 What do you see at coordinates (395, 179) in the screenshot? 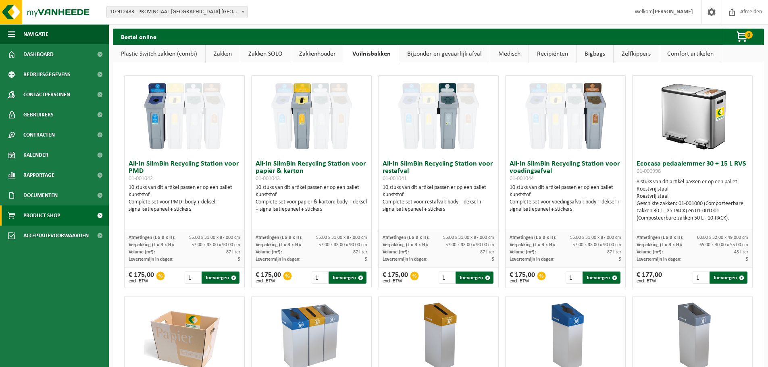
I see `span: 01-001041` at bounding box center [395, 179].